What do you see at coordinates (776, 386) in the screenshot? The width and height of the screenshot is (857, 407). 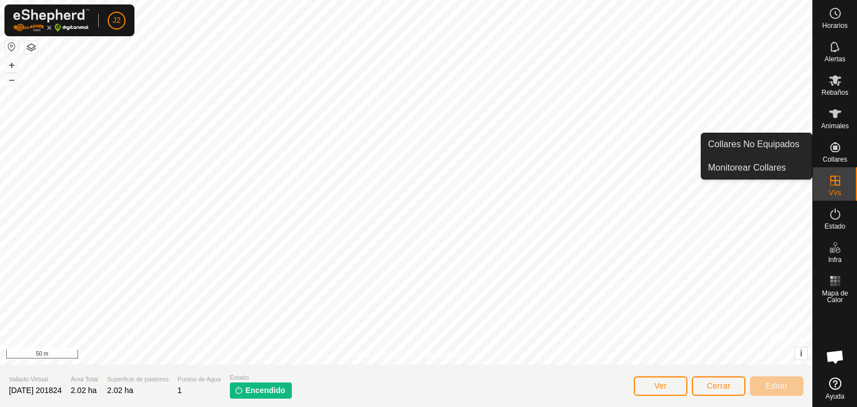 I see `button: Editar` at bounding box center [776, 386].